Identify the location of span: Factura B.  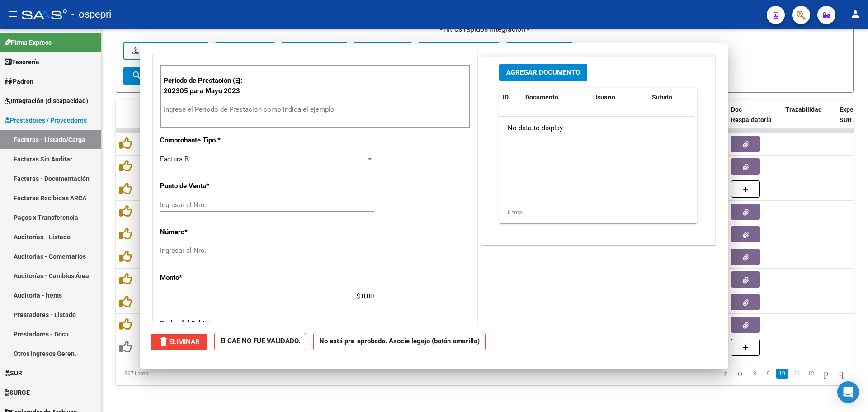
(174, 160).